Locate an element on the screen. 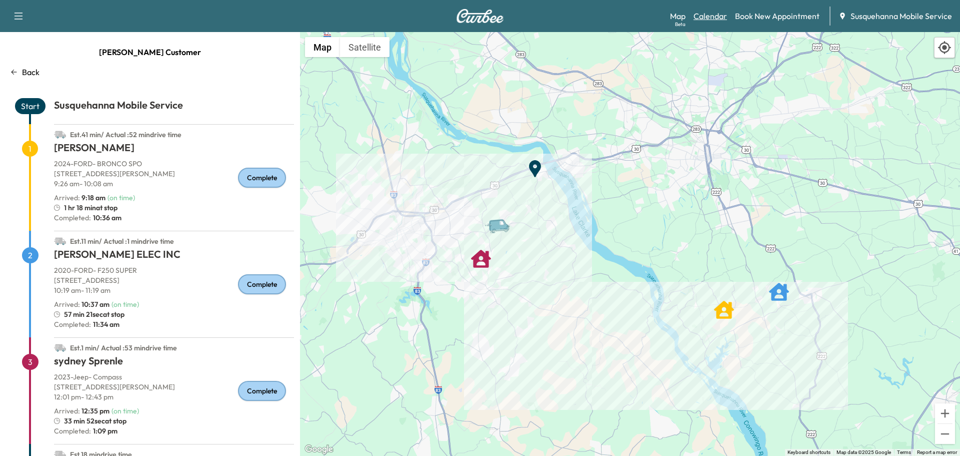 This screenshot has width=960, height=456. p: 2024 - FORD - BRONCO SPO is located at coordinates (174, 164).